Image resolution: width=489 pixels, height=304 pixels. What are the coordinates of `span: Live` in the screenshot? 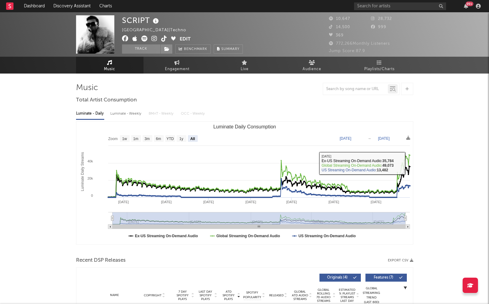 It's located at (245, 69).